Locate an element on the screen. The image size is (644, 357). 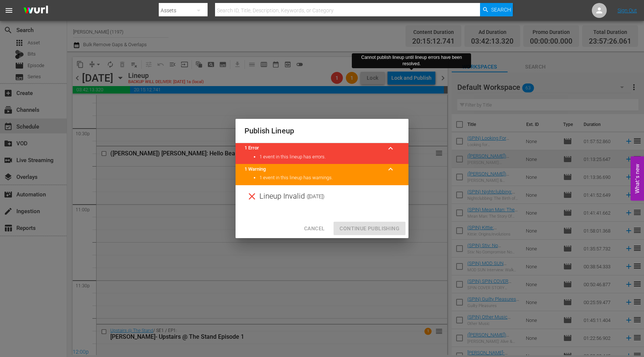
a: Sign Out is located at coordinates (627, 11).